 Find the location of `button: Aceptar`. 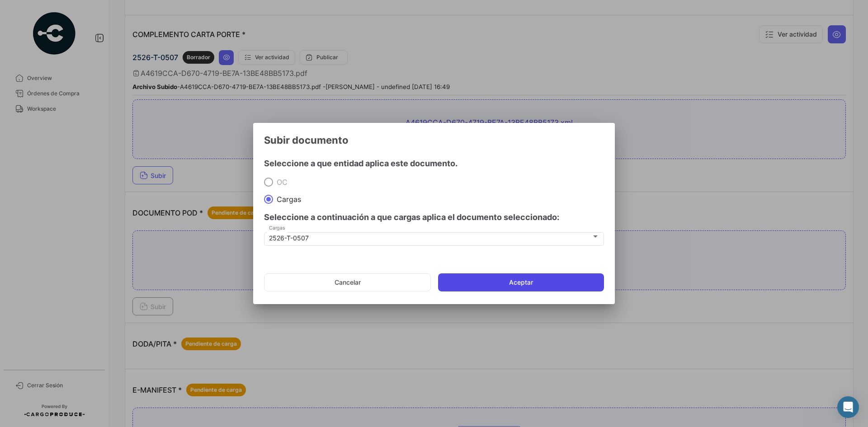

button: Aceptar is located at coordinates (521, 282).